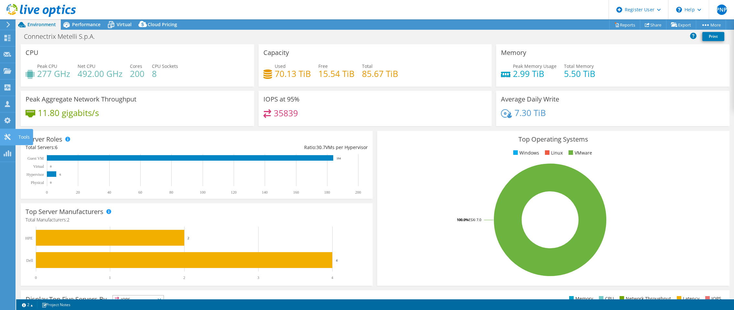 The height and width of the screenshot is (310, 734). I want to click on h3: Capacity, so click(276, 53).